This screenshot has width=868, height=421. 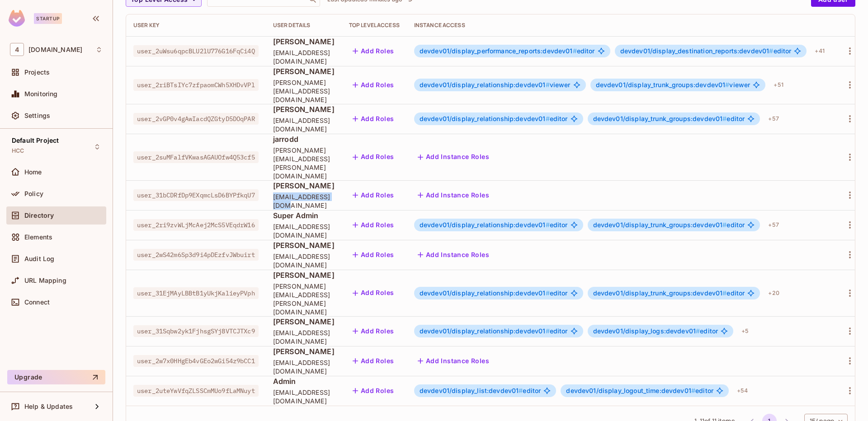 What do you see at coordinates (196, 225) in the screenshot?
I see `span: user_2ri9zvWLjMcAej2McS5VEqdrW16` at bounding box center [196, 225].